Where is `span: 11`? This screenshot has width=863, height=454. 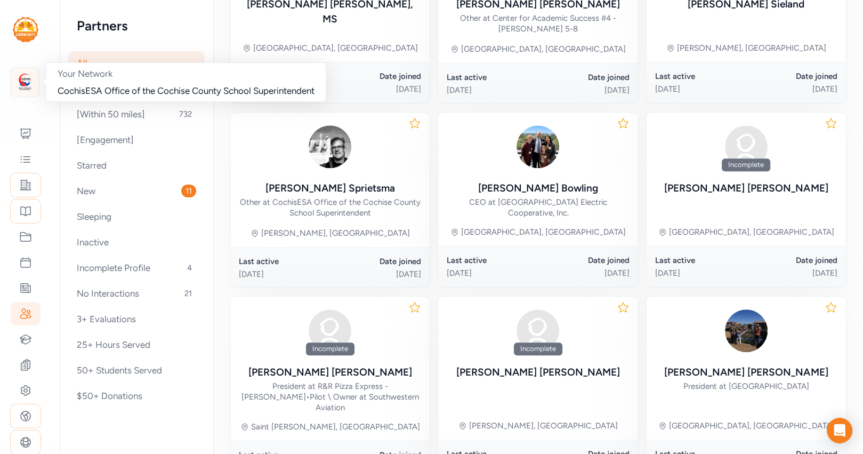 span: 11 is located at coordinates (189, 191).